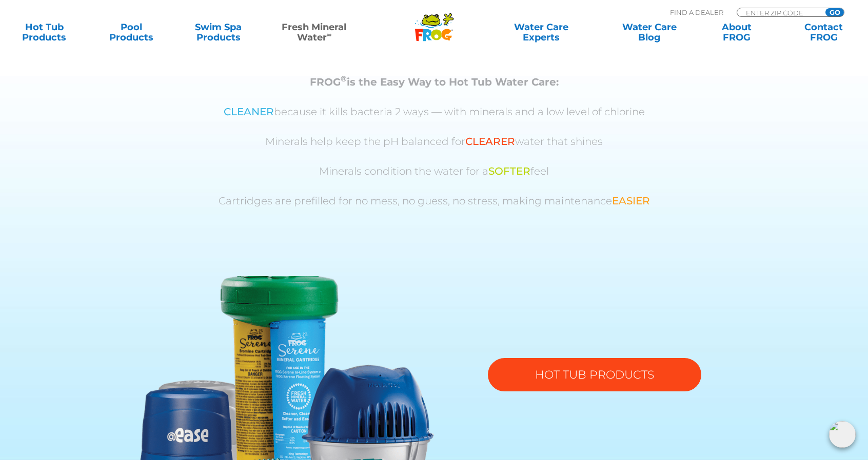 The image size is (868, 460). What do you see at coordinates (434, 82) in the screenshot?
I see `strong: FROG is the Easy Way to Hot Tub Water Care:` at bounding box center [434, 82].